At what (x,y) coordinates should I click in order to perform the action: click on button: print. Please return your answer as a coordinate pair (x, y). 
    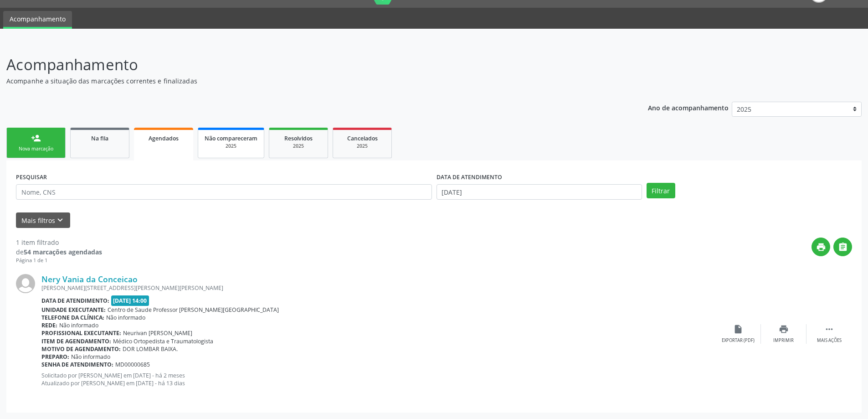
    Looking at the image, I should click on (821, 247).